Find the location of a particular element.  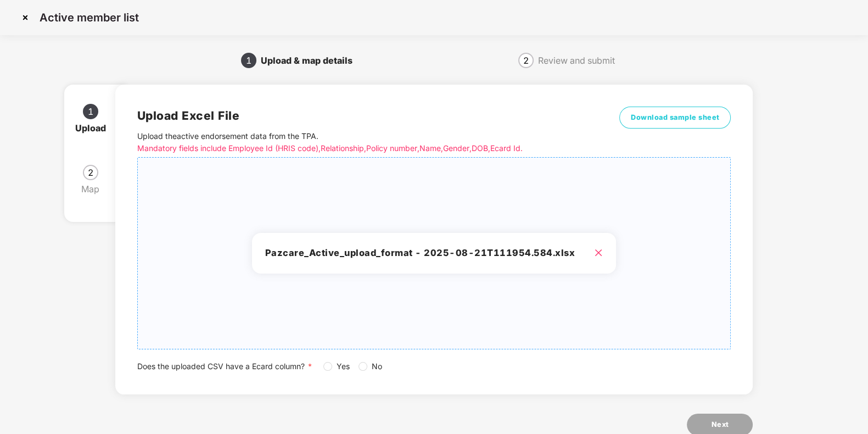

div: Upload & map details is located at coordinates (311, 60).